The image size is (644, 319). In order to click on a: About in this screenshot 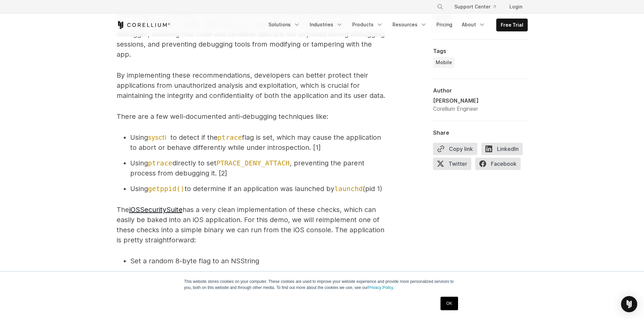, I will do `click(474, 24)`.